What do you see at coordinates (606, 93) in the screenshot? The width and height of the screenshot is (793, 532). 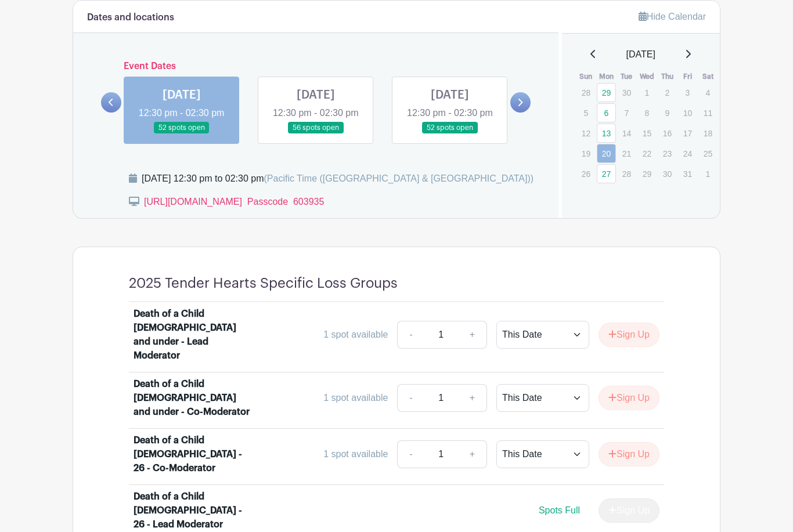 I see `a: 29` at bounding box center [606, 93].